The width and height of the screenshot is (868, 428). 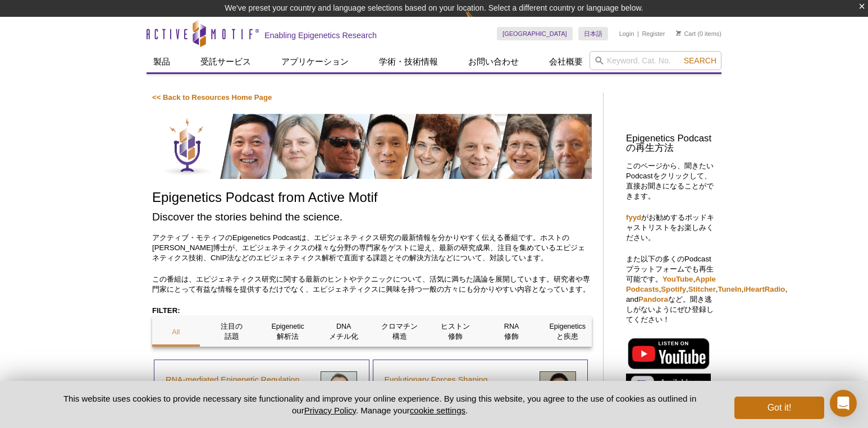 What do you see at coordinates (668, 387) in the screenshot?
I see `img: Listen on Pandora` at bounding box center [668, 387].